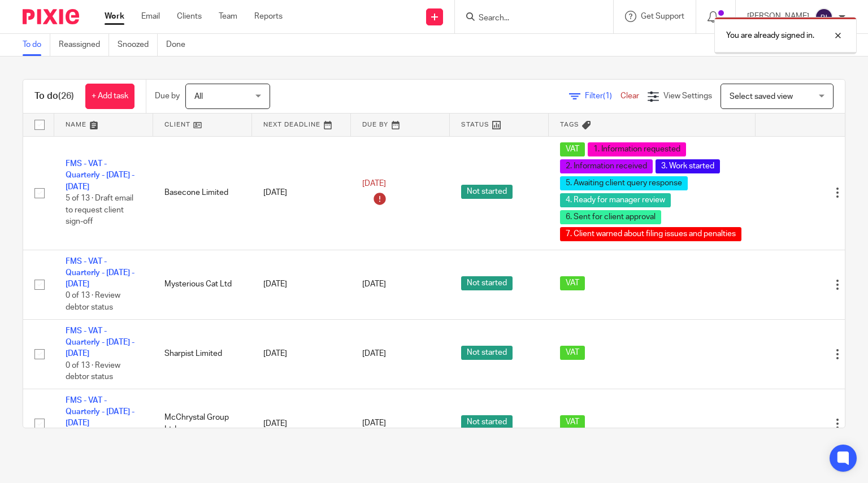 The height and width of the screenshot is (483, 868). I want to click on h1: To do, so click(54, 96).